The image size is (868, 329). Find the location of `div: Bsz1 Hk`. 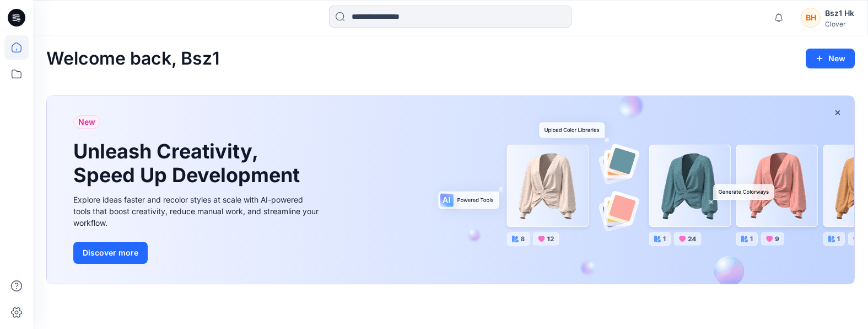

div: Bsz1 Hk is located at coordinates (840, 13).